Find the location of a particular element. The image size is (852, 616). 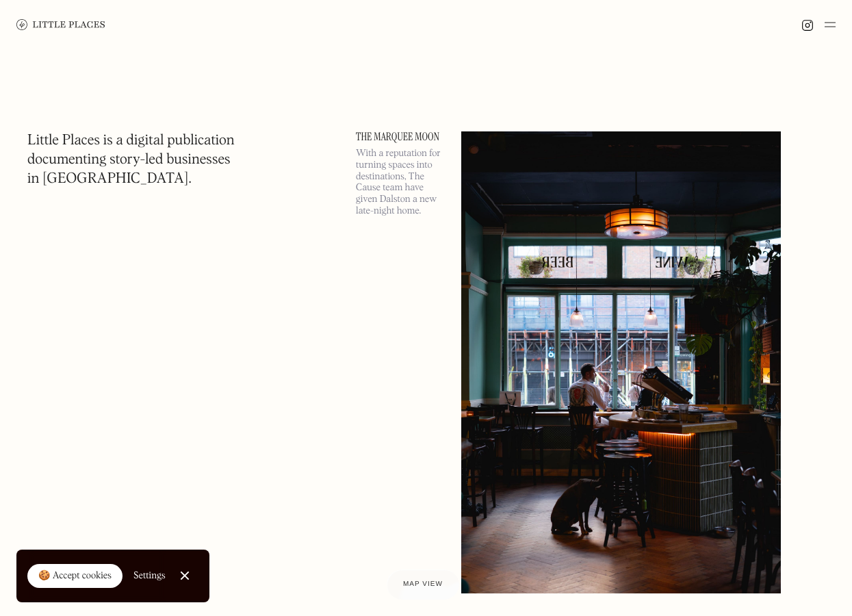

a: Settings is located at coordinates (149, 575).